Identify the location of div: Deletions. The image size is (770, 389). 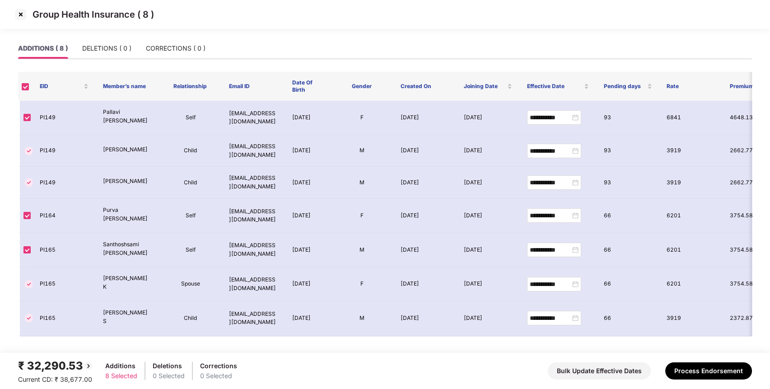
(168, 366).